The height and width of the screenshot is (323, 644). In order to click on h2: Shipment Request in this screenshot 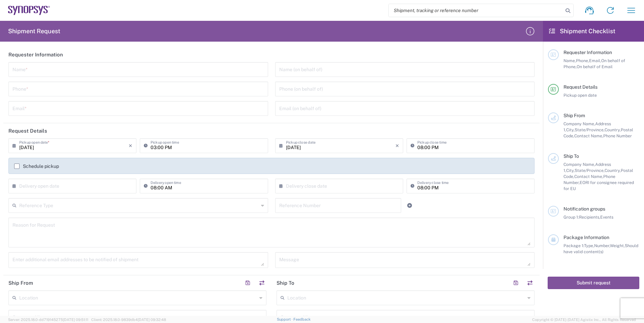, I will do `click(34, 31)`.